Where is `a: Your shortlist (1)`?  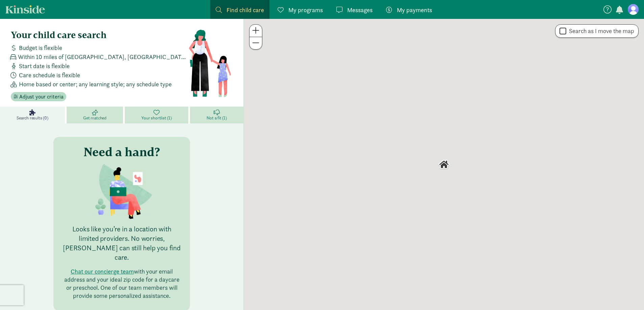 a: Your shortlist (1) is located at coordinates (157, 115).